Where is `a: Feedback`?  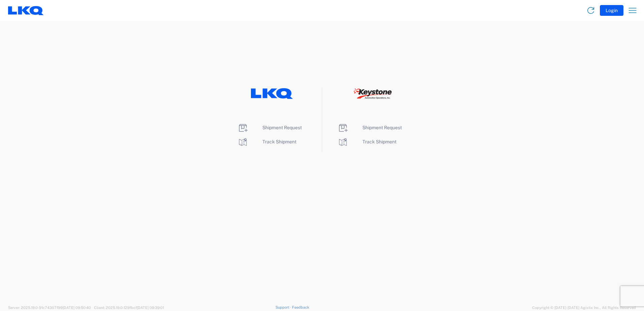 a: Feedback is located at coordinates (300, 307).